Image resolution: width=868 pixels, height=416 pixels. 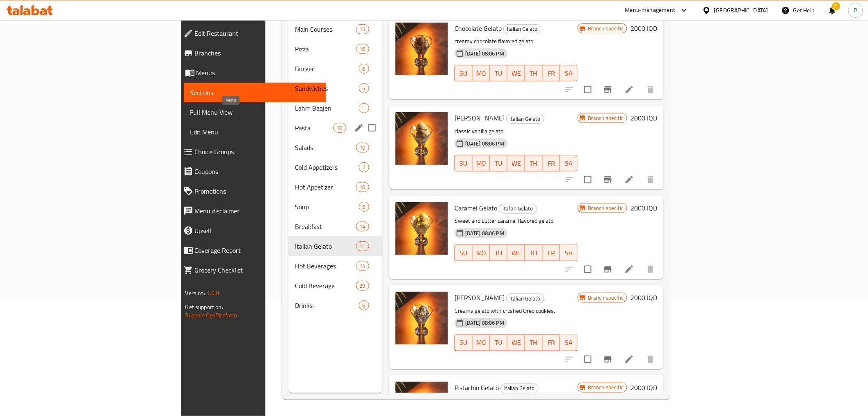 What do you see at coordinates (255, 112) in the screenshot?
I see `span: Full Menu View` at bounding box center [255, 112].